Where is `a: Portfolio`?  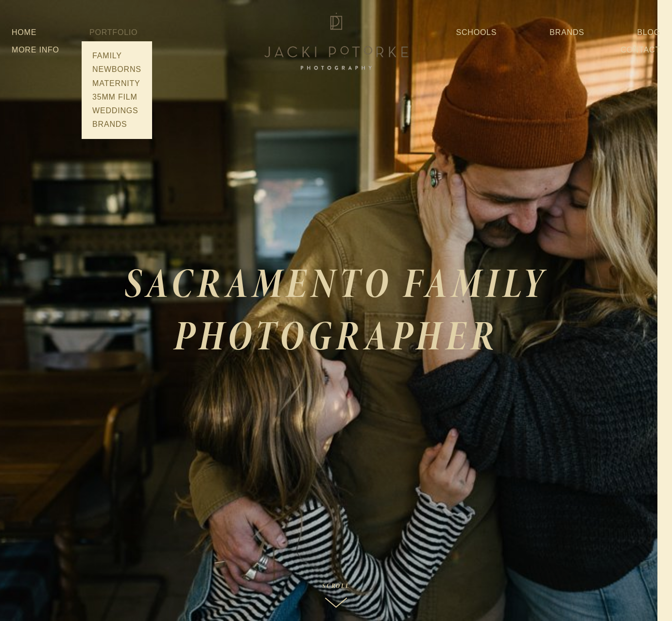
a: Portfolio is located at coordinates (113, 32).